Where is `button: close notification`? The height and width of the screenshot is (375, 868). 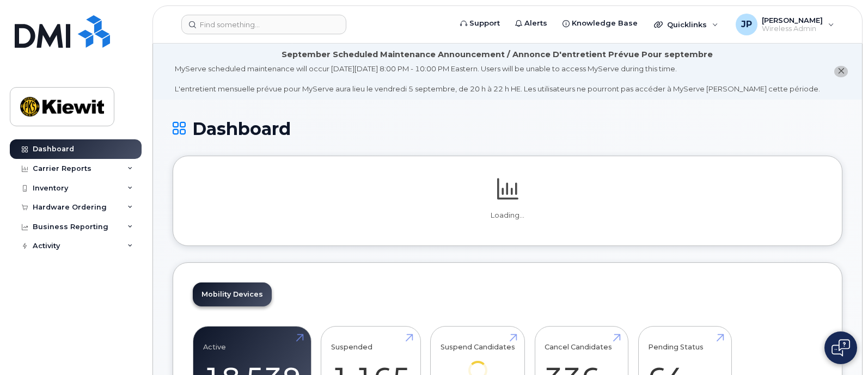 button: close notification is located at coordinates (841, 71).